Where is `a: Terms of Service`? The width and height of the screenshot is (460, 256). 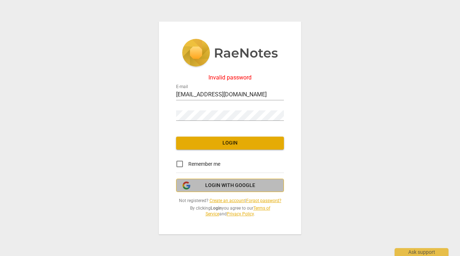
a: Terms of Service is located at coordinates (238, 211).